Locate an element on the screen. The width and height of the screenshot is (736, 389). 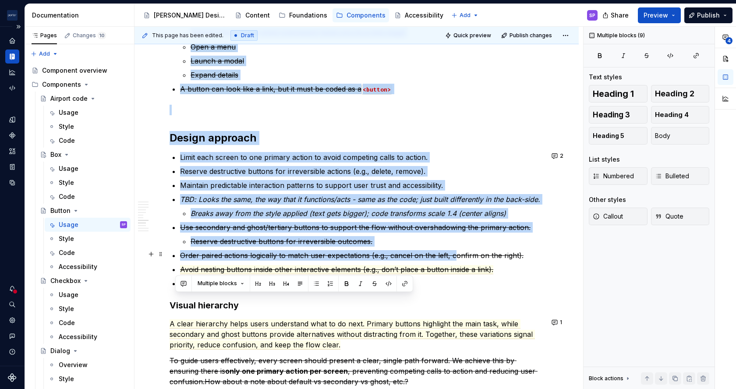
span: 10 is located at coordinates (102, 35).